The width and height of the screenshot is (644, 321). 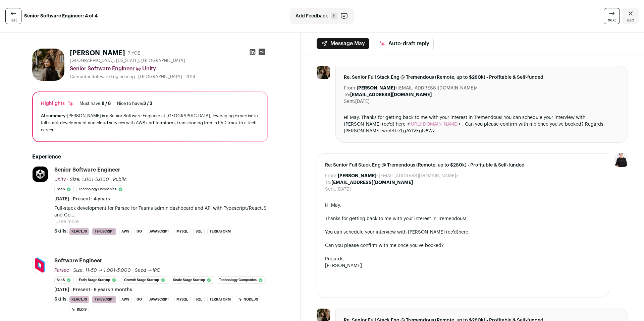 I want to click on span: esc, so click(x=631, y=20).